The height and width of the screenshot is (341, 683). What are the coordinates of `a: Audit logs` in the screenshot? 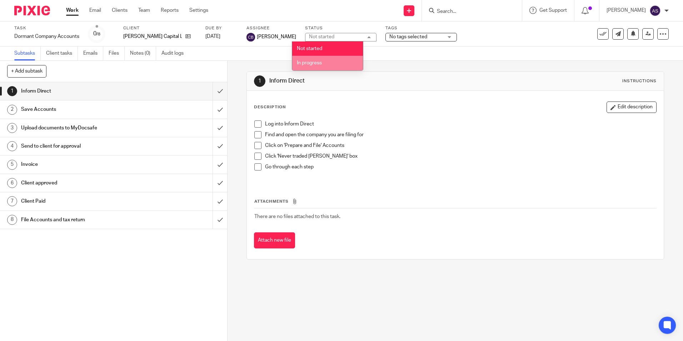 It's located at (175, 53).